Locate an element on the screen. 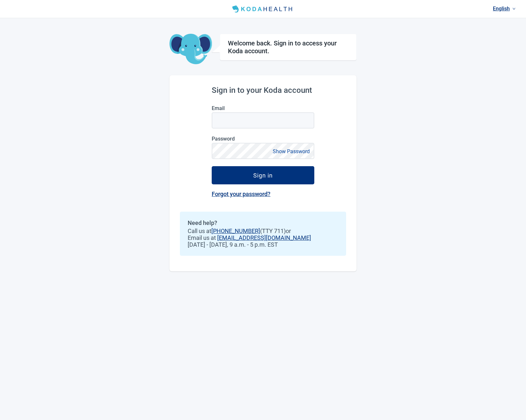  h2: Sign in to your Koda account is located at coordinates (263, 90).